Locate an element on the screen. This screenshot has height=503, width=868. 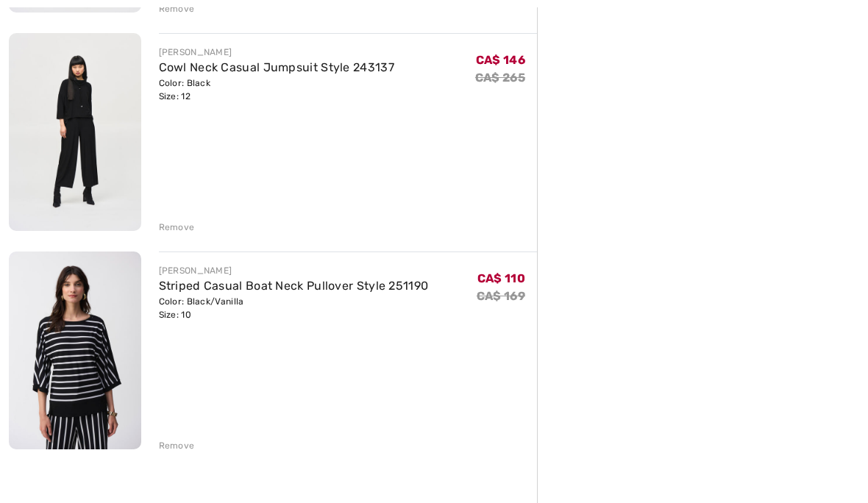
a: Striped Casual Boat Neck Pullover Style 251190 is located at coordinates (294, 285).